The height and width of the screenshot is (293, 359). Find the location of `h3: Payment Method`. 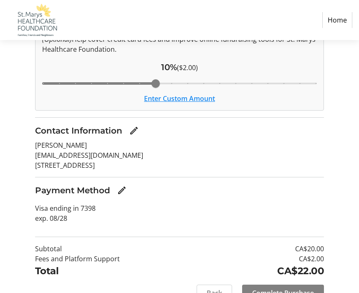

h3: Payment Method is located at coordinates (73, 190).